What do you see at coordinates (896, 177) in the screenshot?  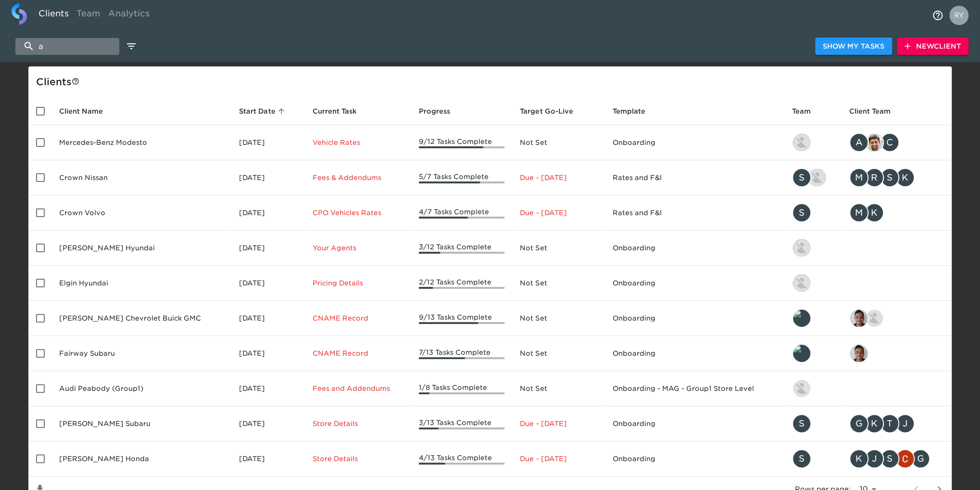 I see `div: mcooley@crowncars.com, rrobins@crowncars.com, sparent@crowncars.com, kwilson@crowncars.com` at bounding box center [896, 177].